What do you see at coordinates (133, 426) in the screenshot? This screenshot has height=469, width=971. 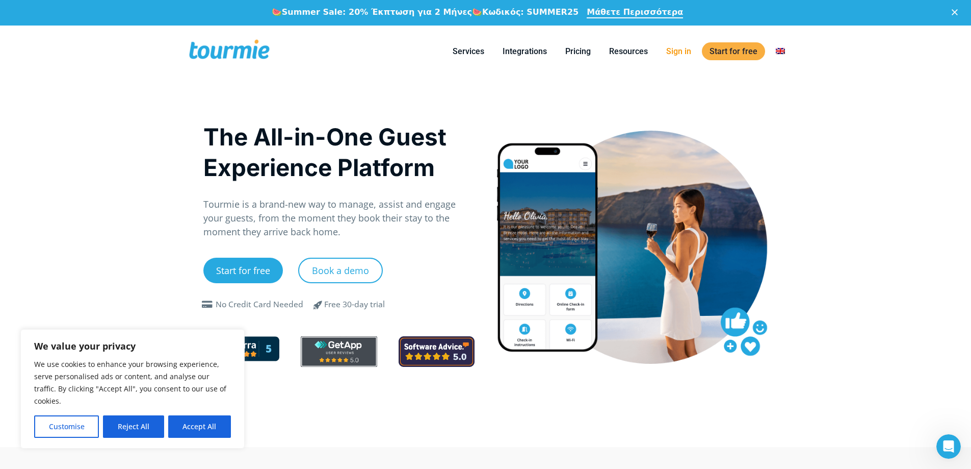 I see `button: Reject All` at bounding box center [133, 426].